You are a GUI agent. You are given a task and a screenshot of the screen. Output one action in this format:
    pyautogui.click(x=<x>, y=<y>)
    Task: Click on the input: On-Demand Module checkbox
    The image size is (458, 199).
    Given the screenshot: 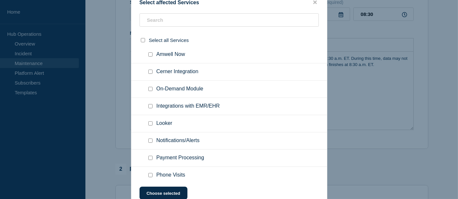 What is the action you would take?
    pyautogui.click(x=150, y=89)
    